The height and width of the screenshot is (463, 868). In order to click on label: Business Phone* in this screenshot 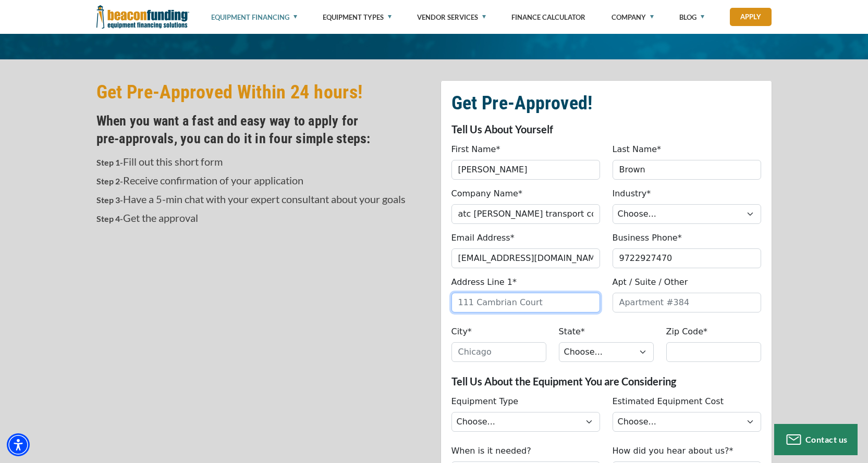, I will do `click(647, 238)`.